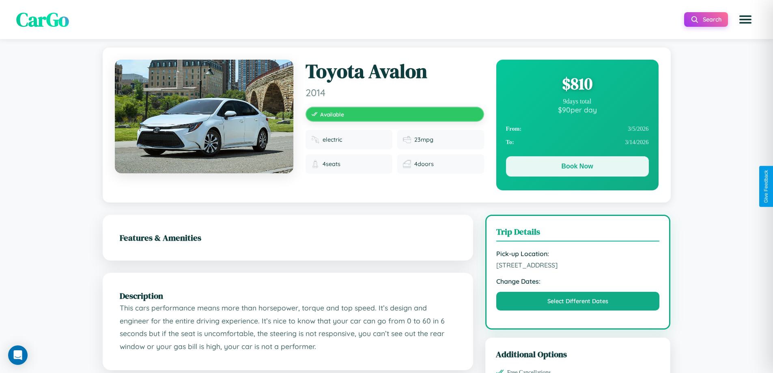  I want to click on button: Open menu, so click(745, 19).